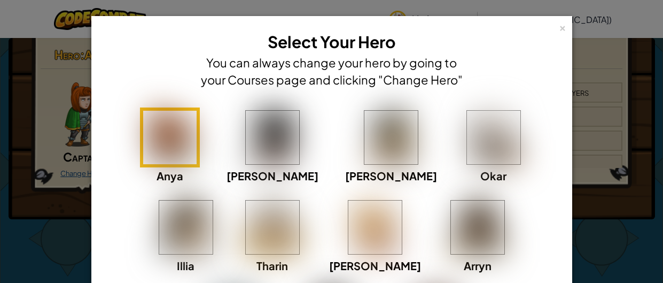 This screenshot has height=283, width=663. I want to click on span: Anya, so click(170, 175).